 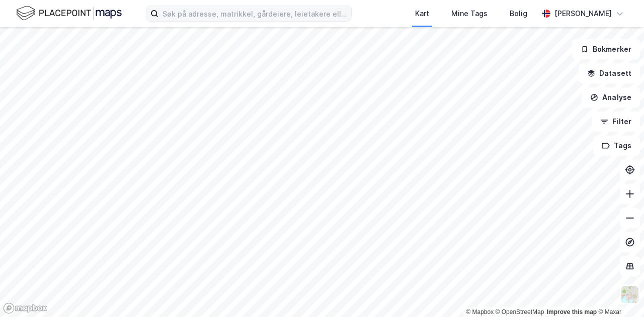 I want to click on input: Søk på adresse, matrikkel, gårdeiere, leietakere eller personer, so click(x=255, y=14).